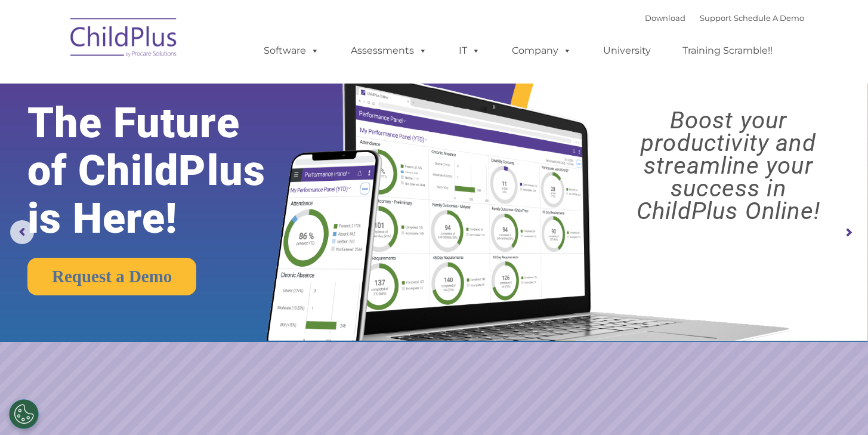 Image resolution: width=868 pixels, height=435 pixels. What do you see at coordinates (542, 51) in the screenshot?
I see `a: Company` at bounding box center [542, 51].